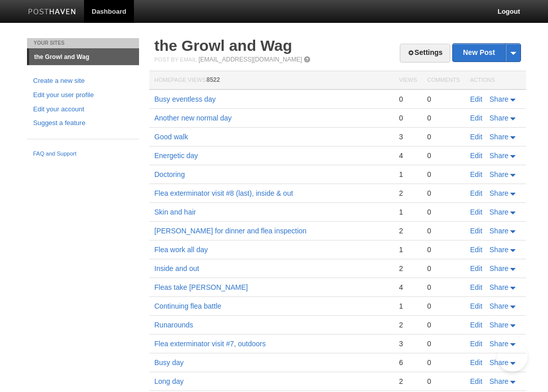 Image resolution: width=548 pixels, height=392 pixels. What do you see at coordinates (174, 325) in the screenshot?
I see `a: Runarounds` at bounding box center [174, 325].